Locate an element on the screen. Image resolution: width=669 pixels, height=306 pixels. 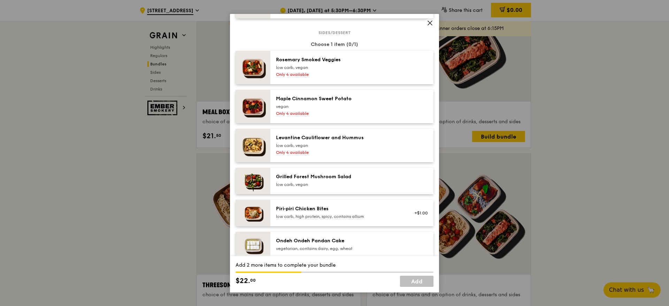
span: 00 is located at coordinates (253, 281).